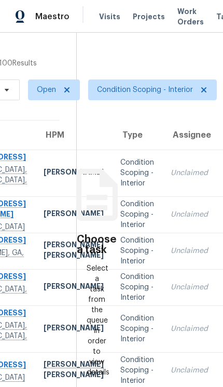  What do you see at coordinates (149, 17) in the screenshot?
I see `span: Projects` at bounding box center [149, 17].